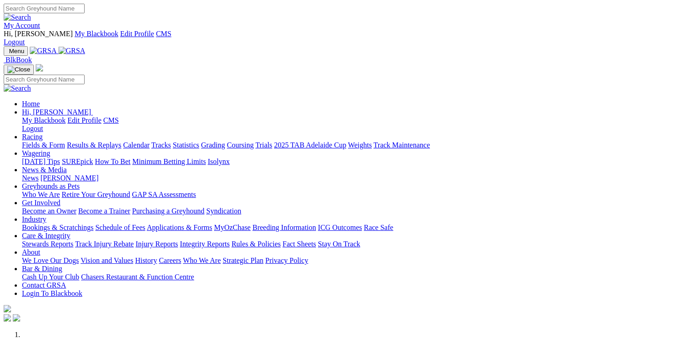 The image size is (692, 338). Describe the element at coordinates (205, 243) in the screenshot. I see `a: Integrity Reports` at that location.